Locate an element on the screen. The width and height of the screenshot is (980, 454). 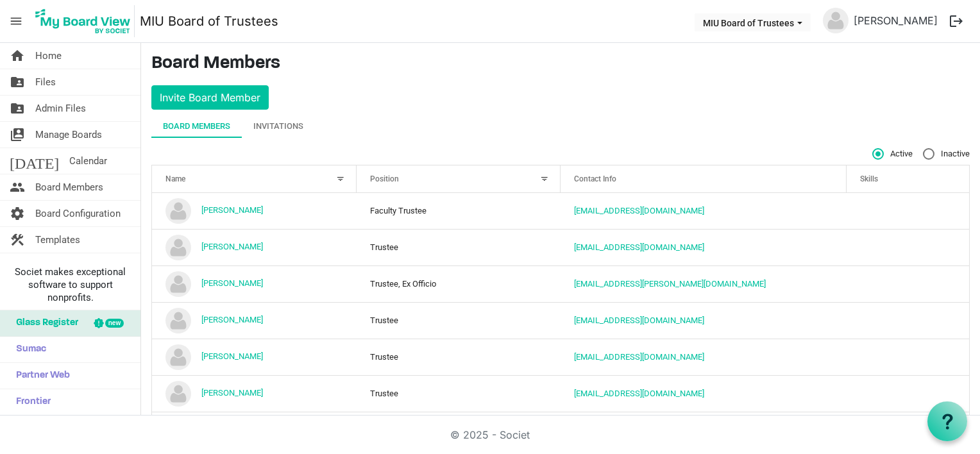
span: Calendar is located at coordinates (88, 161).